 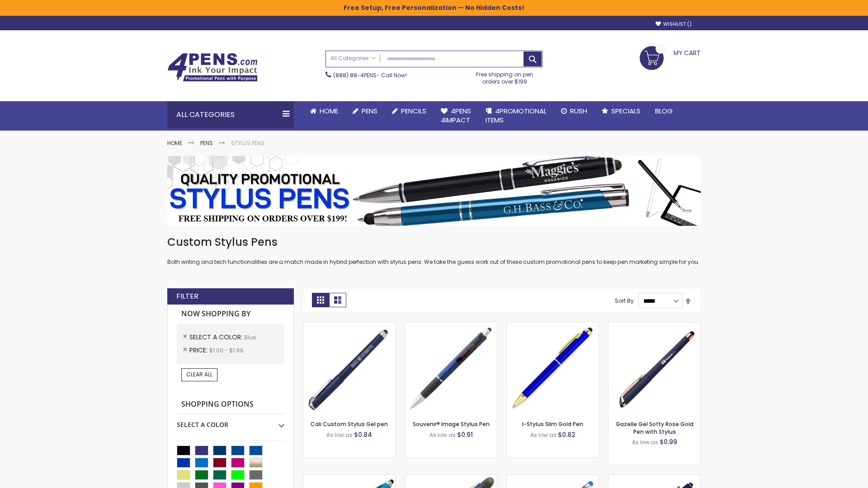 What do you see at coordinates (199, 374) in the screenshot?
I see `span: Clear All` at bounding box center [199, 374].